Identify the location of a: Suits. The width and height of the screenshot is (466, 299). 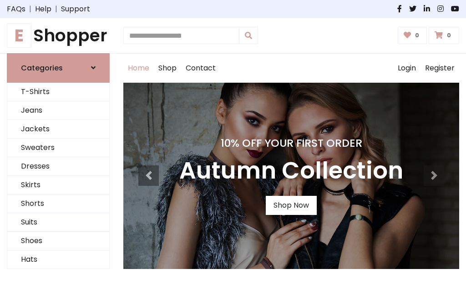
(58, 222).